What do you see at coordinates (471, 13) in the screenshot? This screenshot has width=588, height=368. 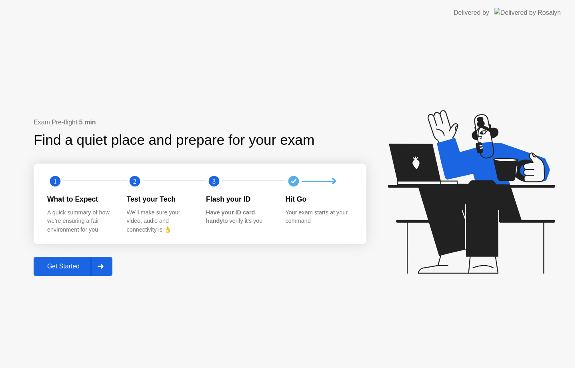 I see `div: Delivered by` at bounding box center [471, 13].